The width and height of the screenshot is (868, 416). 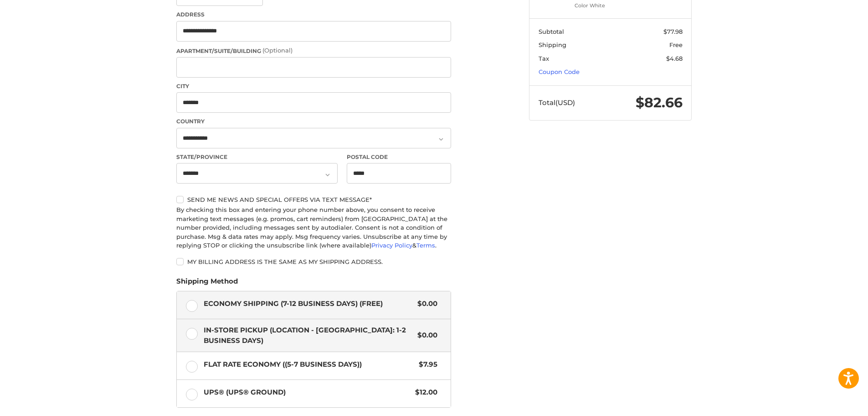 I want to click on a: Terms, so click(x=425, y=245).